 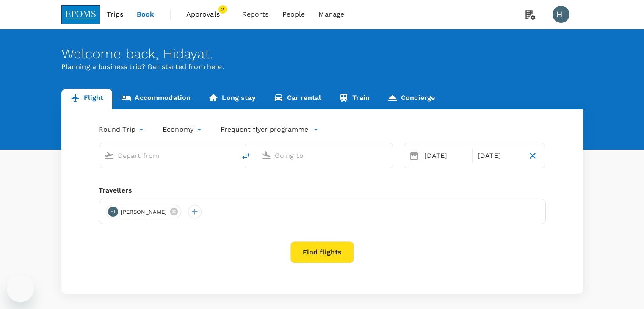 I want to click on a: Accommodation, so click(x=156, y=99).